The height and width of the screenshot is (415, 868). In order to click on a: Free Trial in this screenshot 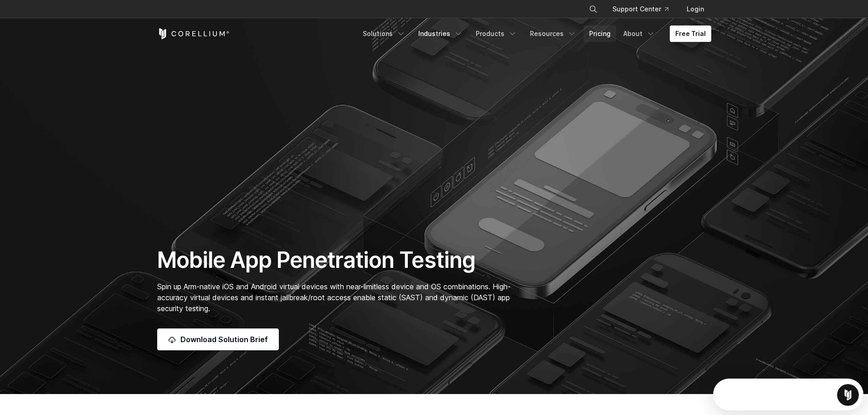, I will do `click(690, 34)`.